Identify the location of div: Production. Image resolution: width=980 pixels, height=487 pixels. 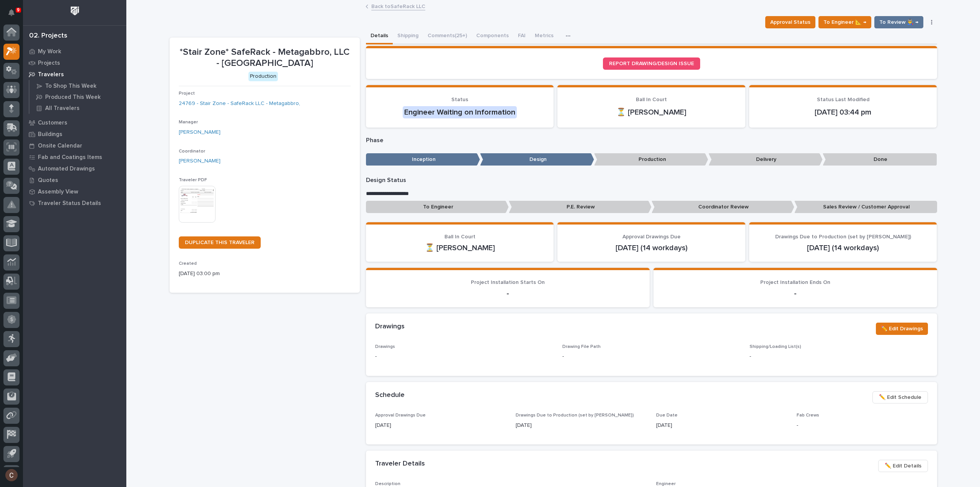
(263, 77).